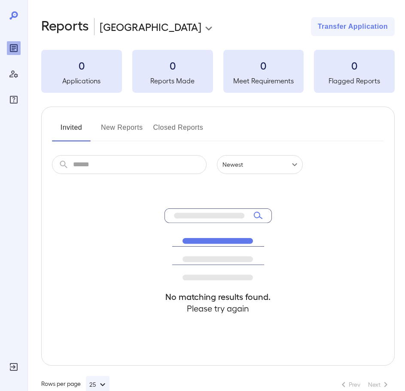  I want to click on div: Manage Users, so click(14, 74).